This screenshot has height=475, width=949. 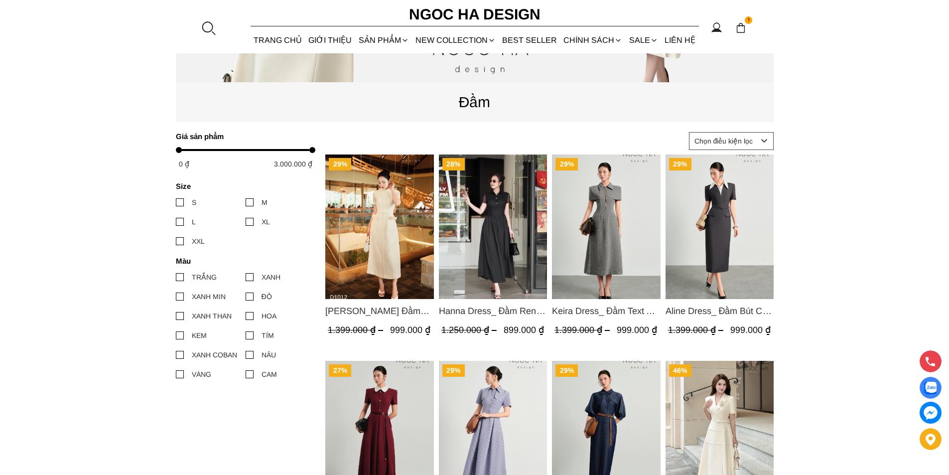 What do you see at coordinates (204, 277) in the screenshot?
I see `div: TRẮNG` at bounding box center [204, 277].